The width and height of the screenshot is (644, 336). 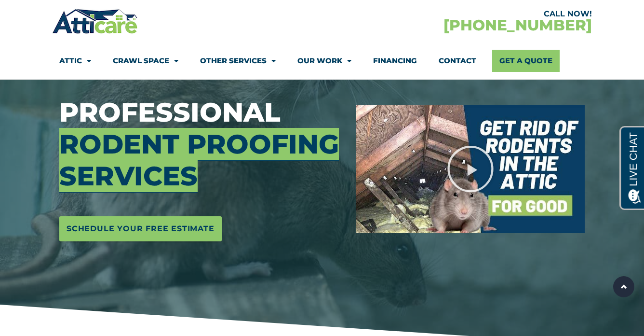 What do you see at coordinates (75, 61) in the screenshot?
I see `a: Attic` at bounding box center [75, 61].